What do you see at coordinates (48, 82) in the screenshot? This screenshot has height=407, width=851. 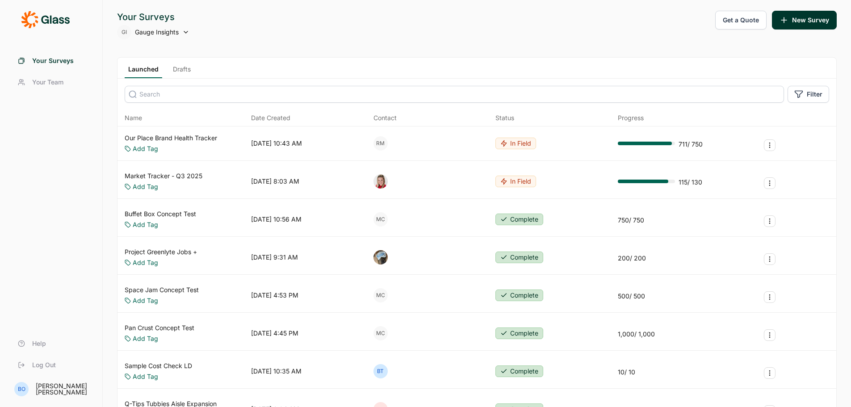 I see `span: Your Team` at bounding box center [48, 82].